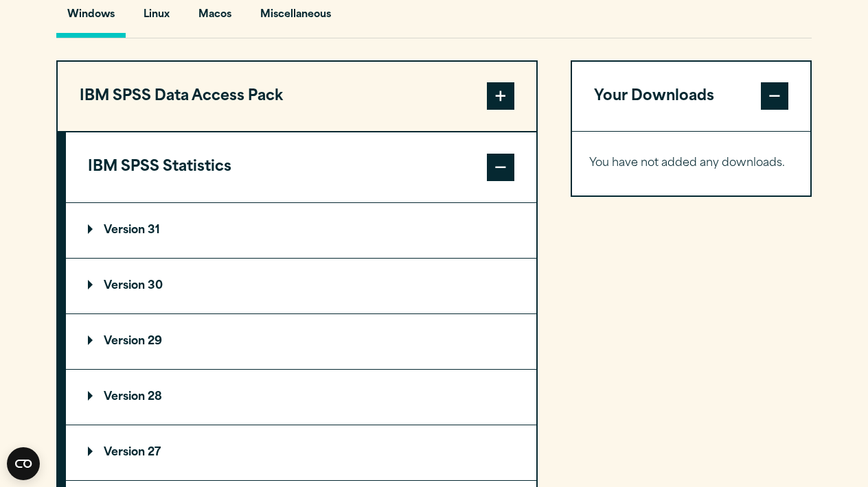  I want to click on button: Open CMP widget, so click(24, 463).